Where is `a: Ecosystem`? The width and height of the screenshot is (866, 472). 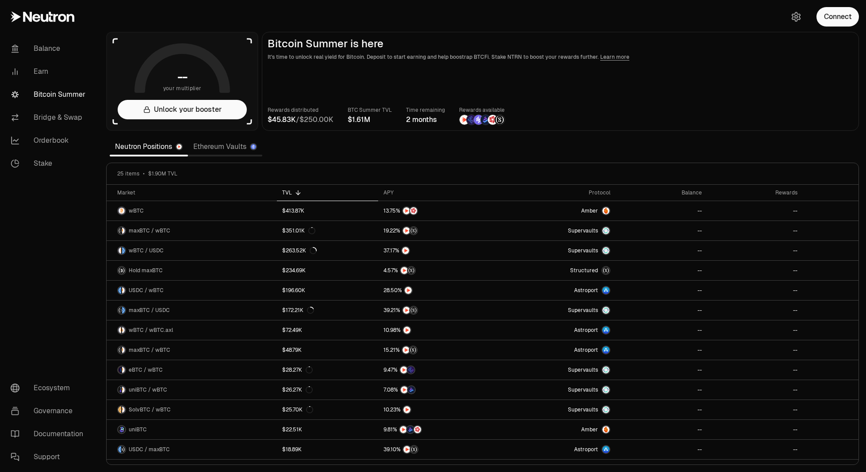 a: Ecosystem is located at coordinates (50, 388).